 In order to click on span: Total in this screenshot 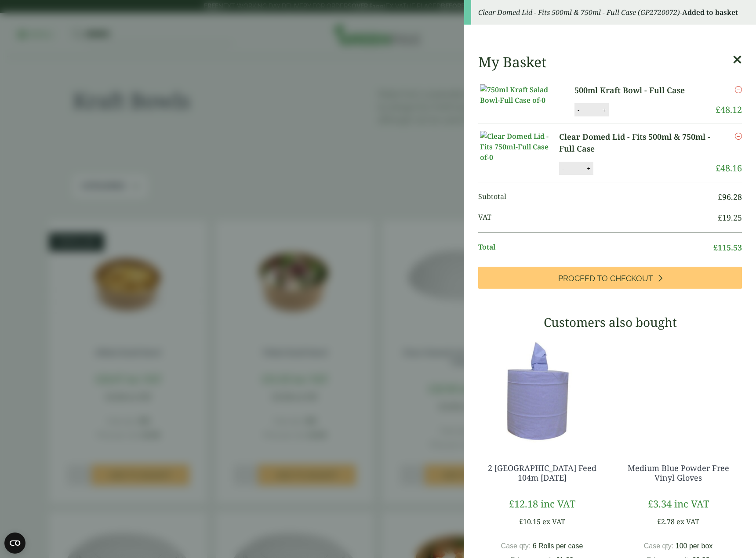, I will do `click(595, 247)`.